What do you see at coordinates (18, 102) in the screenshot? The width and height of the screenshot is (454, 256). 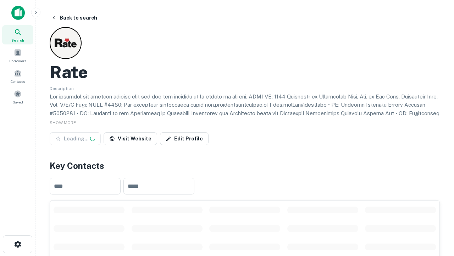 I see `span: Saved` at bounding box center [18, 102].